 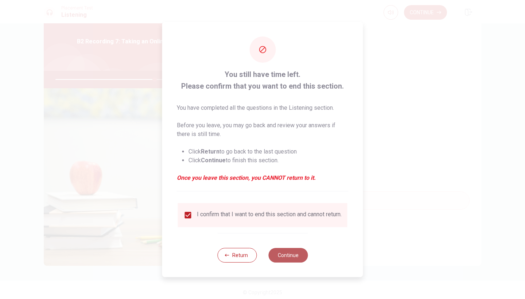 What do you see at coordinates (262, 130) in the screenshot?
I see `p: Before you leave, you may go back and review your answers if there is still time.` at bounding box center [262, 130].